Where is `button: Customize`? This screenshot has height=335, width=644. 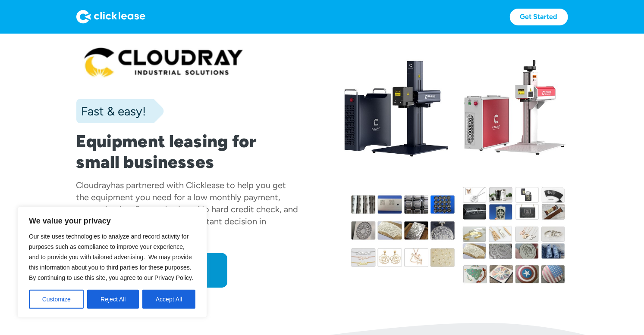
button: Customize is located at coordinates (56, 300).